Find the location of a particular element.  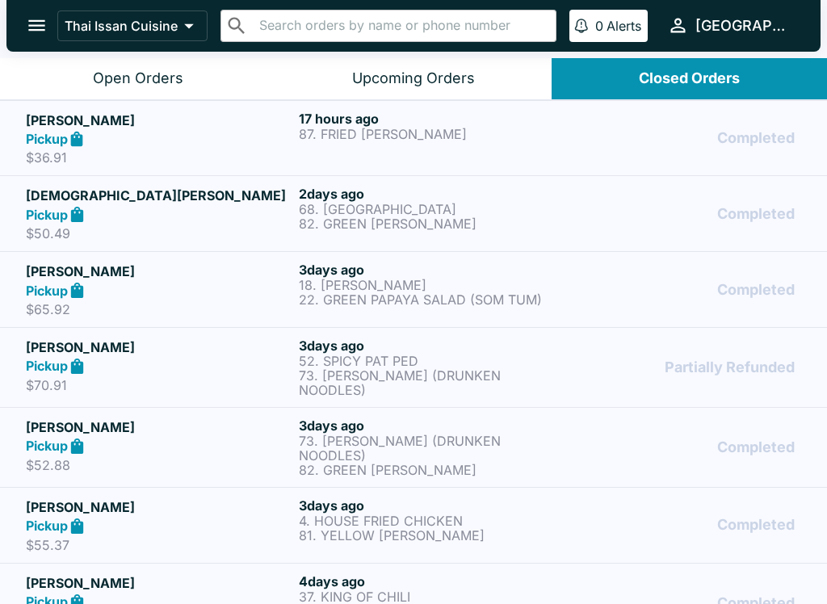

p: Alerts is located at coordinates (623, 26).